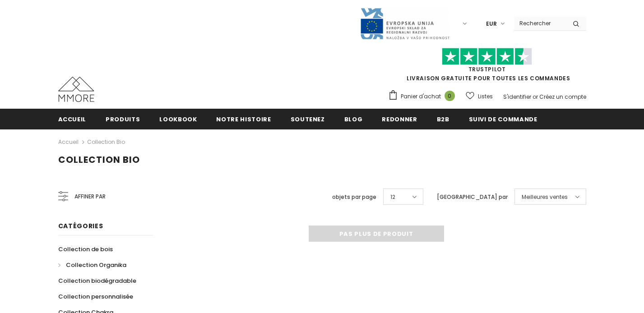  What do you see at coordinates (123, 119) in the screenshot?
I see `span: Produits` at bounding box center [123, 119].